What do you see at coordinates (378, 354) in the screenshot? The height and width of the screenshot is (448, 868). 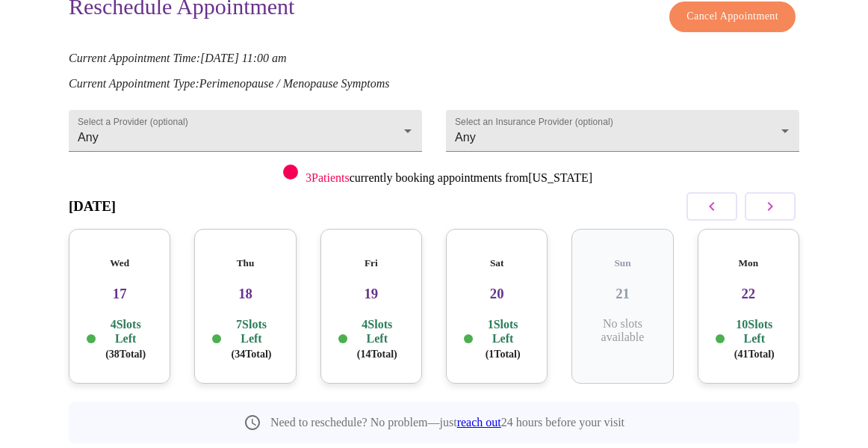 I see `span: ( 14 Total)` at bounding box center [378, 354].